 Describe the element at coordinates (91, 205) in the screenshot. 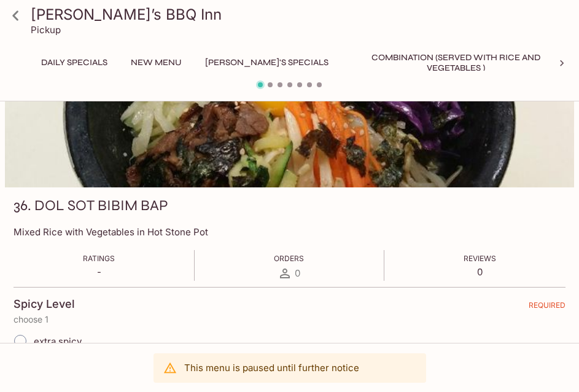

I see `h3: 36. DOL SOT BIBIM BAP` at that location.